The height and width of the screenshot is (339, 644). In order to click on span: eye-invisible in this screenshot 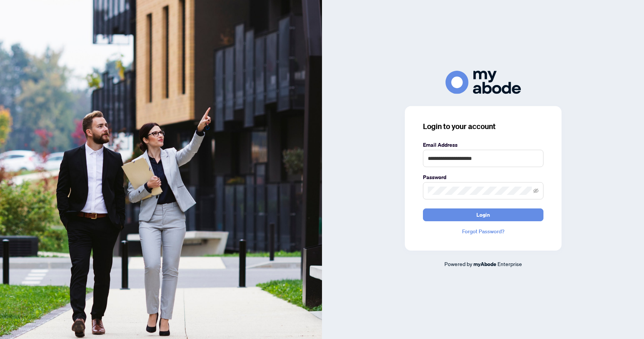, I will do `click(536, 190)`.